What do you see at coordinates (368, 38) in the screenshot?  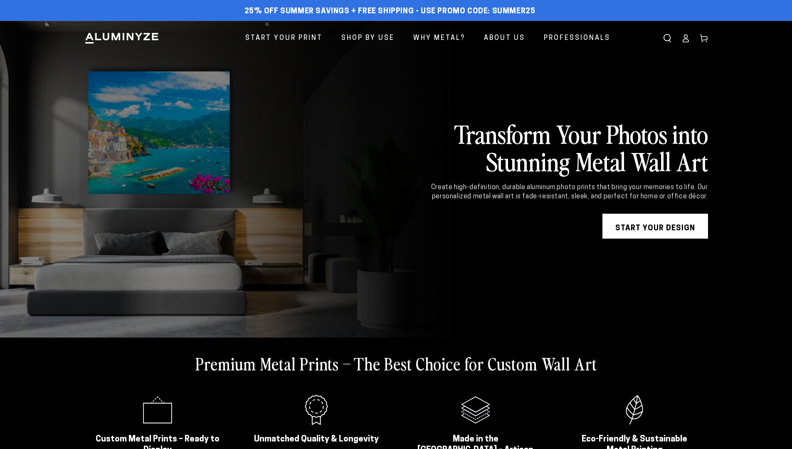 I see `span: Shop By Use` at bounding box center [368, 38].